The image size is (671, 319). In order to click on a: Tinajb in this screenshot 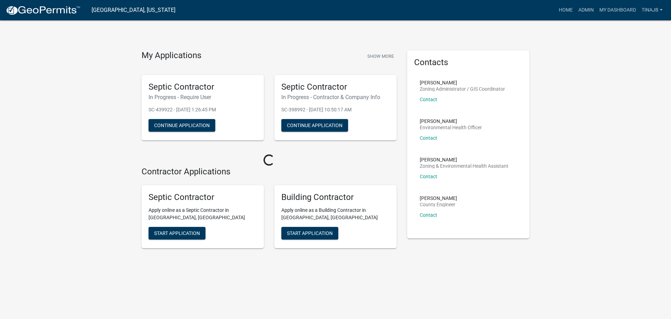, I will do `click(652, 10)`.